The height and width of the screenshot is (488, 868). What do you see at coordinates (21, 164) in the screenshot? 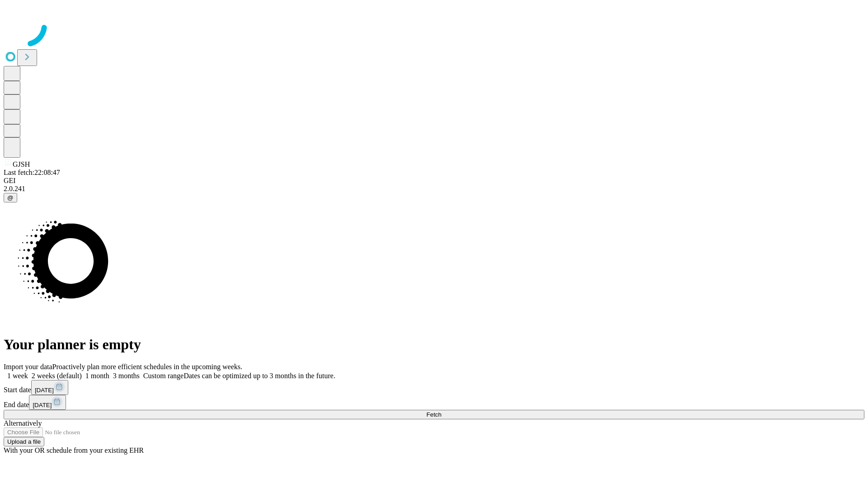
I see `span: GJSH` at bounding box center [21, 164].